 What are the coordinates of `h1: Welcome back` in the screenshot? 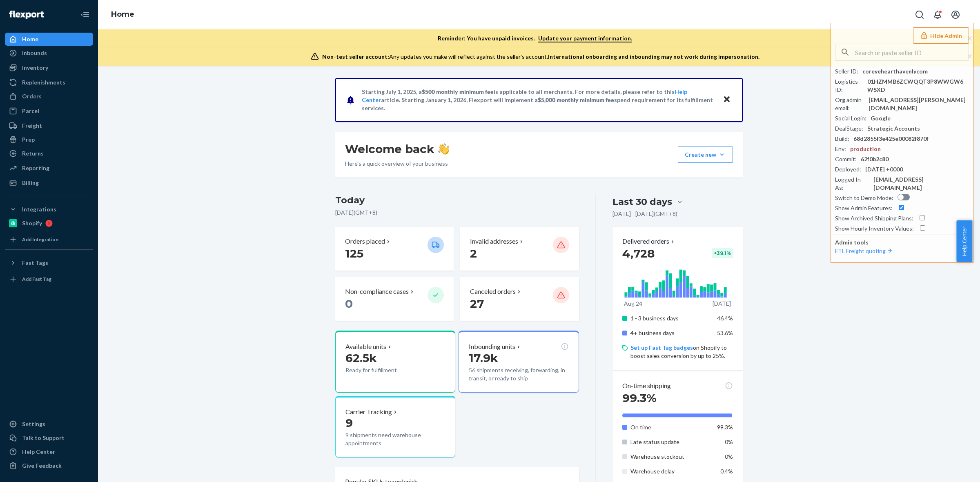 It's located at (397, 149).